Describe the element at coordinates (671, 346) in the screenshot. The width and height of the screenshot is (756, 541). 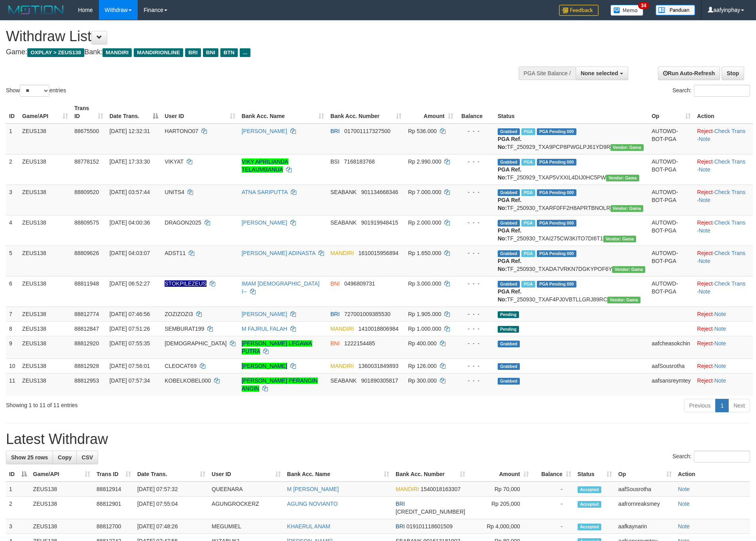
I see `td: aafcheasokchin` at that location.